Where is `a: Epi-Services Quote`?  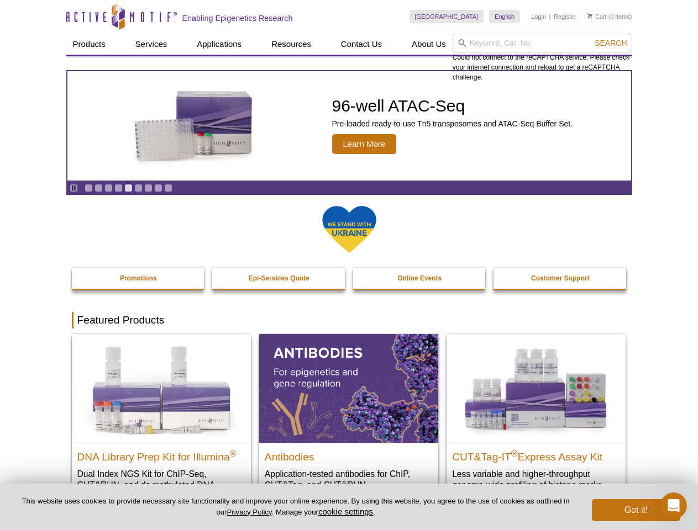
a: Epi-Services Quote is located at coordinates (279, 278).